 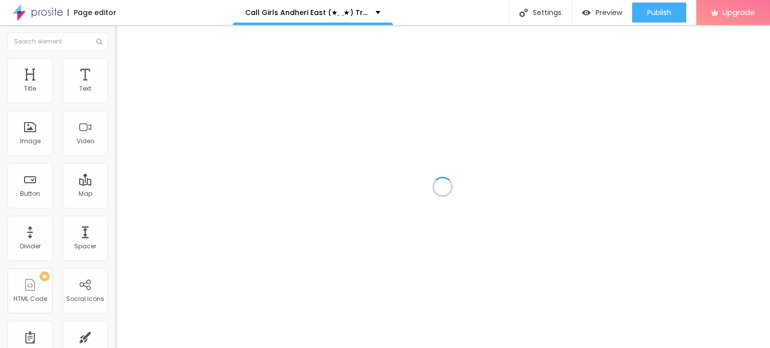 What do you see at coordinates (30, 89) in the screenshot?
I see `div: Title` at bounding box center [30, 89].